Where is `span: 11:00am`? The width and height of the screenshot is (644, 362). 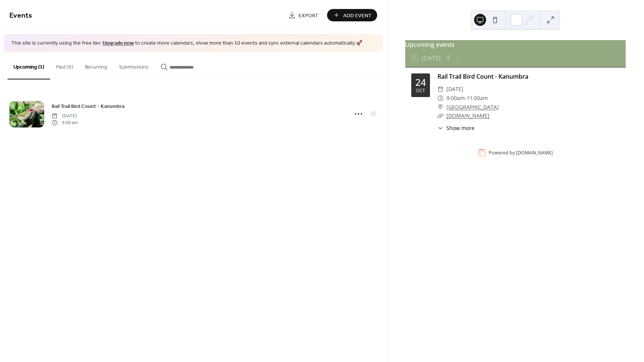 span: 11:00am is located at coordinates (477, 98).